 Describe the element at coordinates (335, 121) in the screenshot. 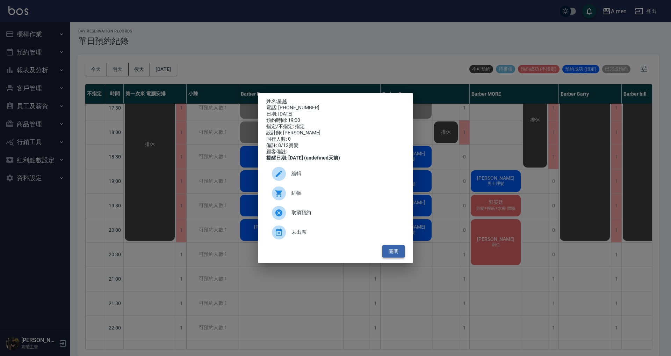

I see `div: 預約時間: 19:00` at that location.